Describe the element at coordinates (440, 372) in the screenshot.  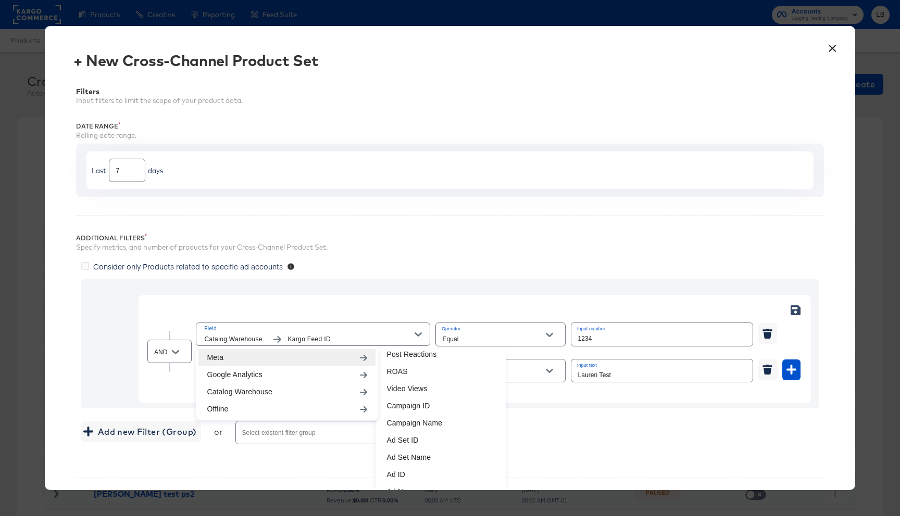
I see `li: ROAS` at that location.